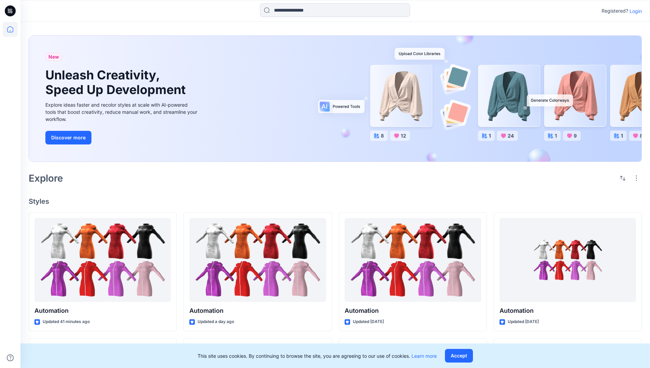 This screenshot has width=650, height=368. I want to click on h1: Unleash Creativity, Speed Up Development, so click(117, 83).